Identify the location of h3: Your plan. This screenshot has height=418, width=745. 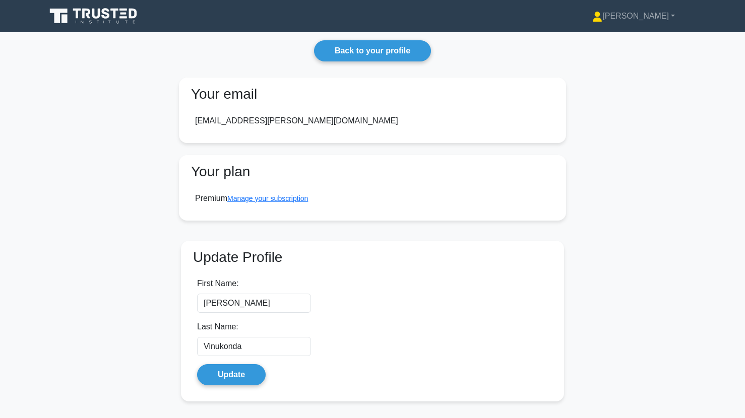
(373, 172).